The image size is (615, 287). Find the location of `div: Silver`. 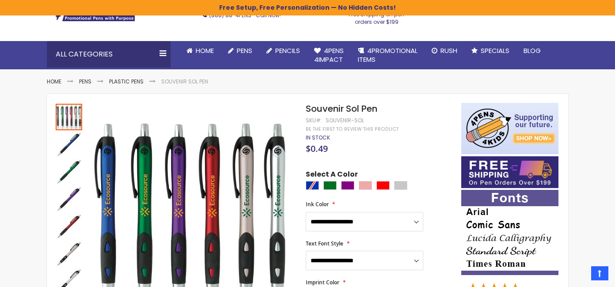

div: Silver is located at coordinates (400, 185).